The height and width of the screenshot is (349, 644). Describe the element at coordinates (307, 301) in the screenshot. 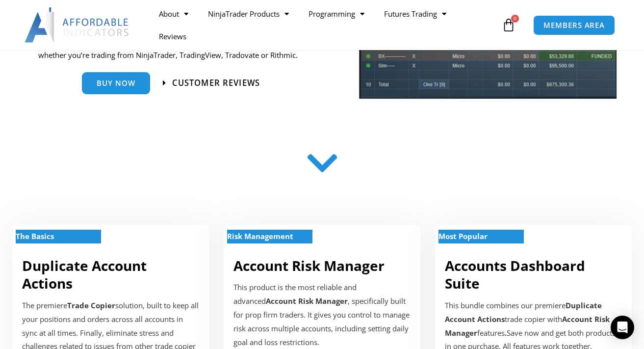

I see `strong: Account Risk Manager` at that location.